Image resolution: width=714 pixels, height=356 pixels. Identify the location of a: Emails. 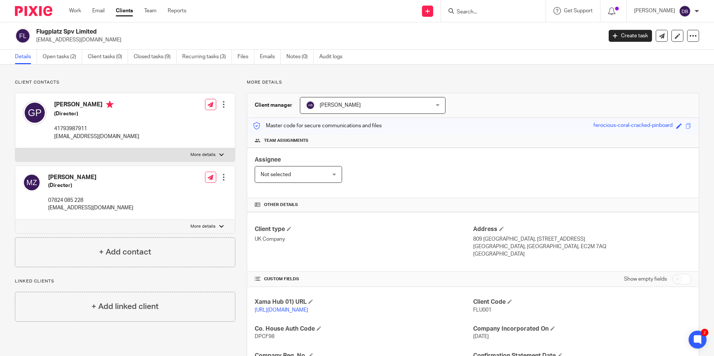
(270, 57).